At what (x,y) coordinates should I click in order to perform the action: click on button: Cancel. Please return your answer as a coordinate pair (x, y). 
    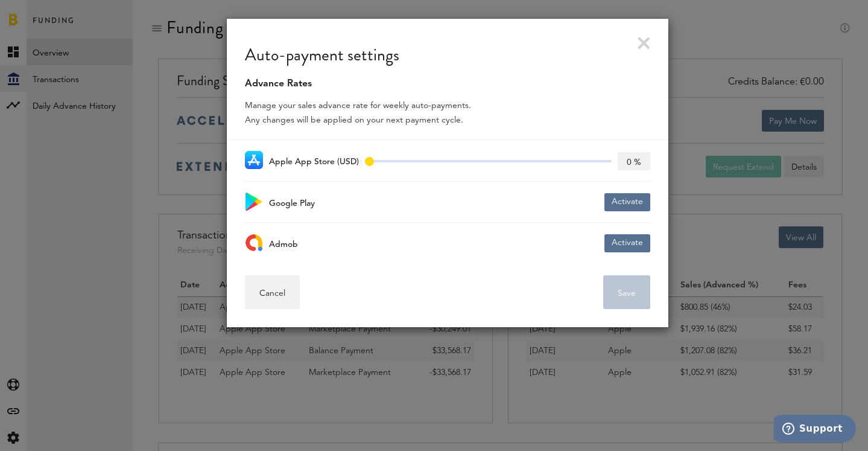
    Looking at the image, I should click on (272, 292).